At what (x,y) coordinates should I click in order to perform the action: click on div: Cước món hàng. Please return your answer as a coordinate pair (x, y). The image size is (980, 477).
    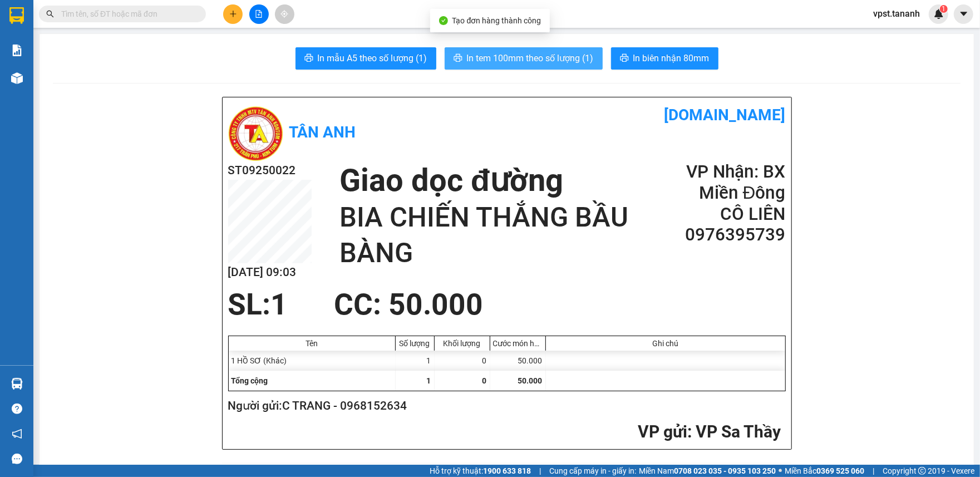
    Looking at the image, I should click on (518, 343).